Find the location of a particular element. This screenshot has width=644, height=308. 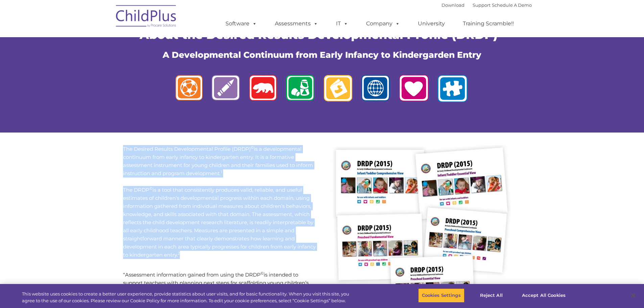

button: Close is located at coordinates (633, 295).